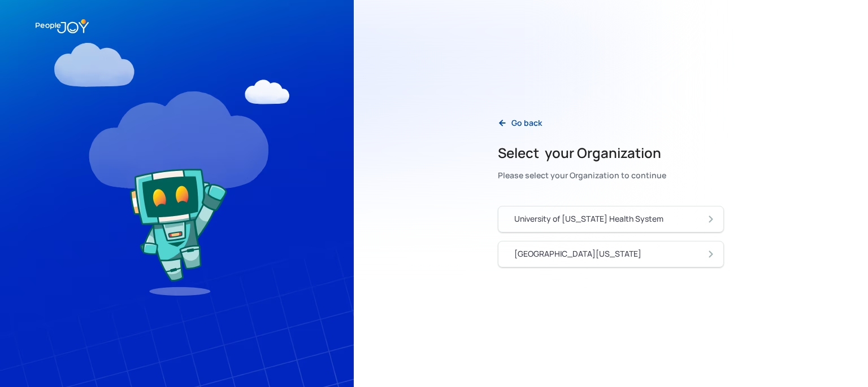 The image size is (868, 387). What do you see at coordinates (527, 123) in the screenshot?
I see `div: Go back` at bounding box center [527, 123].